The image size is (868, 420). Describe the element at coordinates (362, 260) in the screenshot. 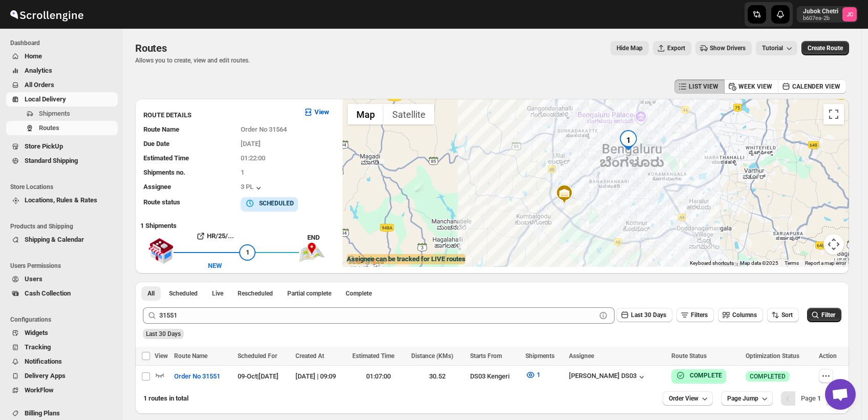

I see `img: Google` at that location.